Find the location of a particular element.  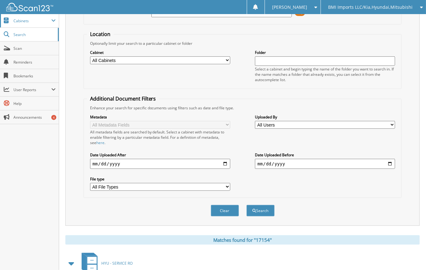

label: Metadata is located at coordinates (160, 117).